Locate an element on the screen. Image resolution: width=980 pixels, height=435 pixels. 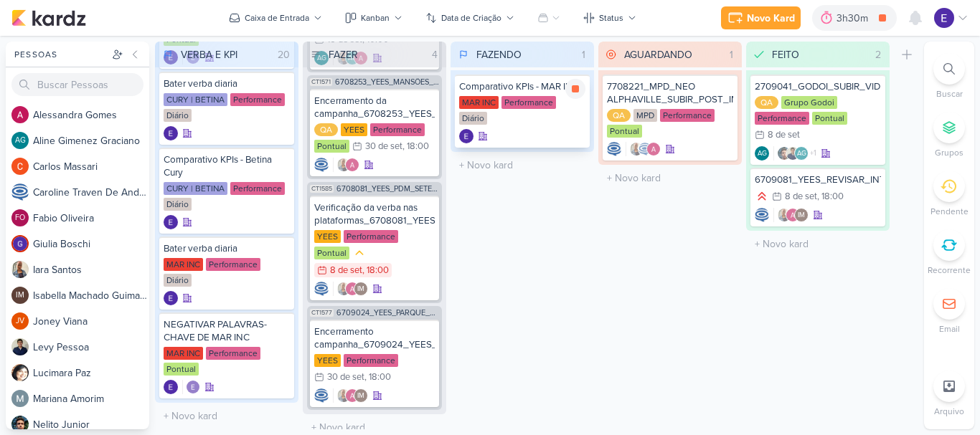
div: Colaboradores: Iara Santos, Caroline Traven De Andrade, Alessandra Gomes is located at coordinates (643, 149).